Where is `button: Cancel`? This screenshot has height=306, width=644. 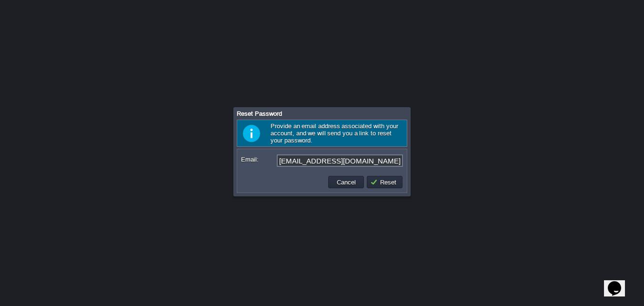
button: Cancel is located at coordinates (347, 182).